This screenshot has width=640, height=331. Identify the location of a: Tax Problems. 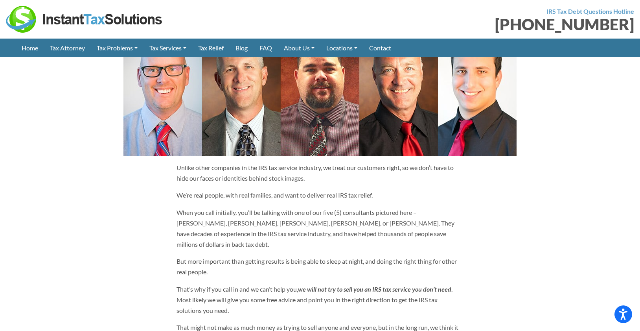
(117, 48).